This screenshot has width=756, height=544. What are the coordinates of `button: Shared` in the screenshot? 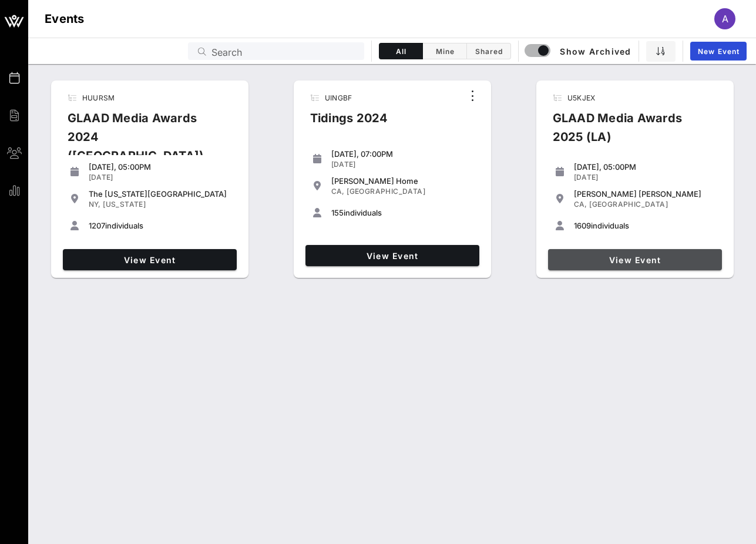 It's located at (489, 51).